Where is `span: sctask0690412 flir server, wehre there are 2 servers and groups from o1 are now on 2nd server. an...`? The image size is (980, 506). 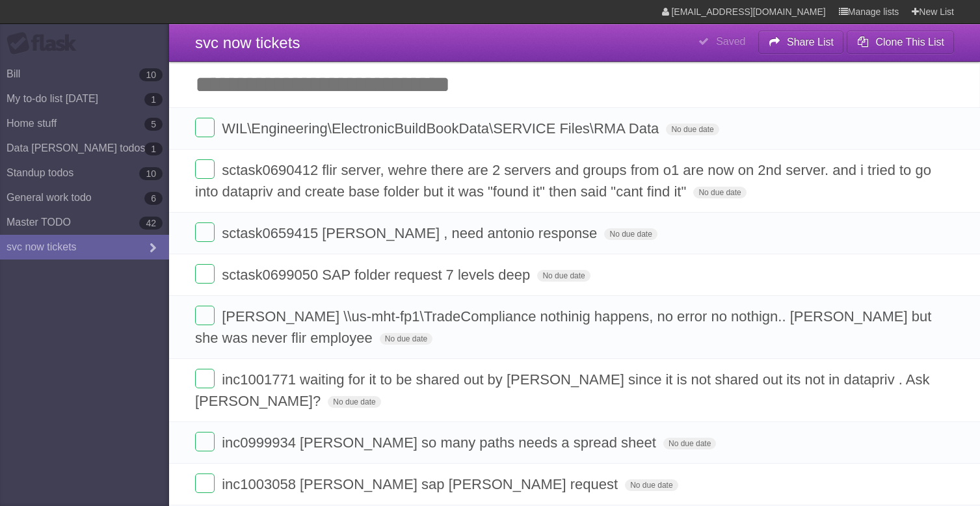
span: sctask0690412 flir server, wehre there are 2 servers and groups from o1 are now on 2nd server. an... is located at coordinates (563, 181).